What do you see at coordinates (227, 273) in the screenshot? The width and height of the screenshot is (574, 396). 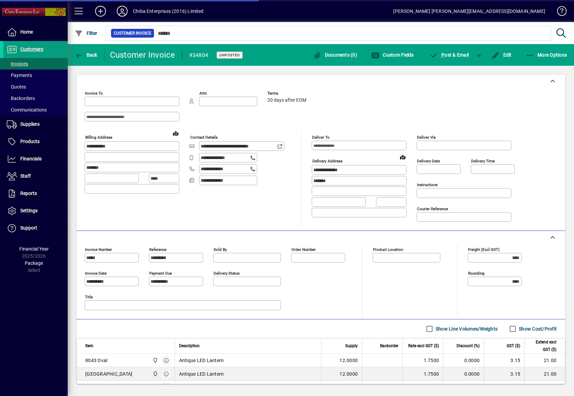 I see `mat-label: Delivery status` at bounding box center [227, 273].